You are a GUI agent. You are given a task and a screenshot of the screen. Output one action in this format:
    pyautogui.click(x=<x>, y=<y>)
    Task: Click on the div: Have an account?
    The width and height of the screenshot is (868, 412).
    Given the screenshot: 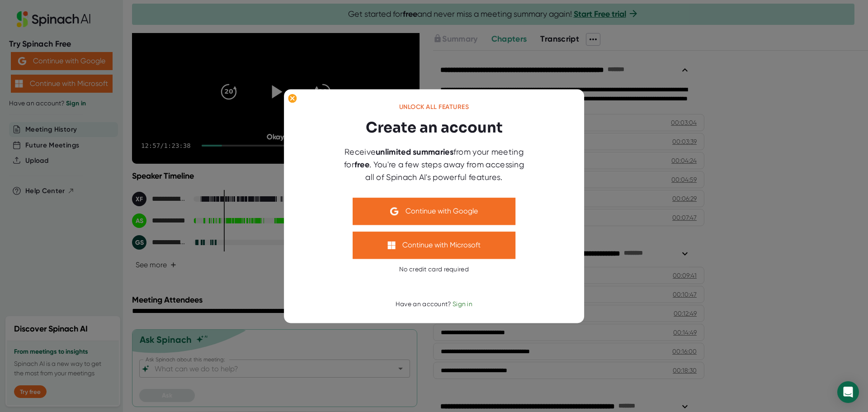 What is the action you would take?
    pyautogui.click(x=434, y=304)
    